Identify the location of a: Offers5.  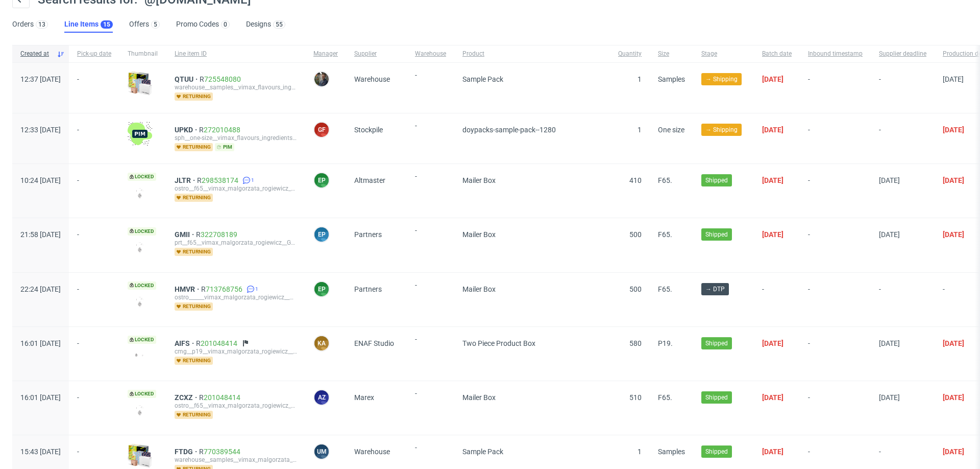
(144, 25).